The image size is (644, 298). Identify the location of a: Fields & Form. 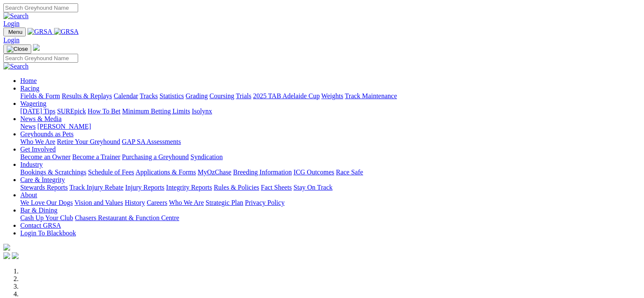
(40, 95).